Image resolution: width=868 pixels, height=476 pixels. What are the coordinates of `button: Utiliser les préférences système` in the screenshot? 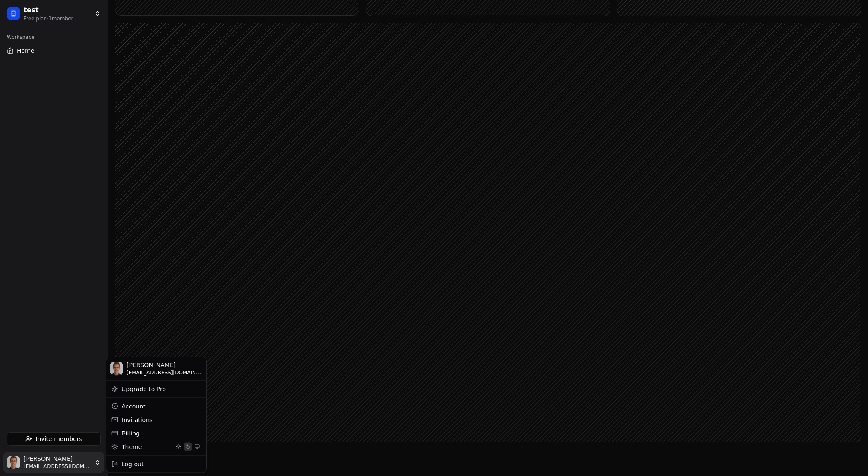 It's located at (197, 447).